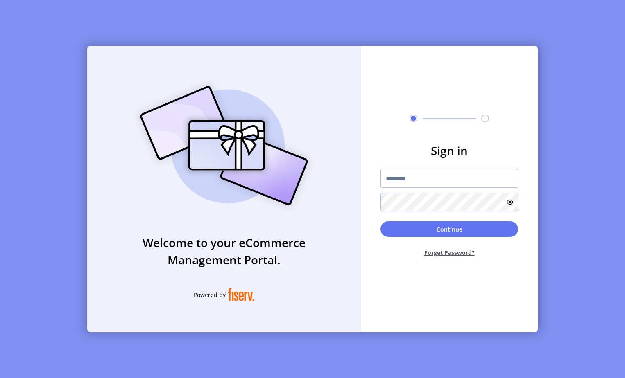 Image resolution: width=625 pixels, height=378 pixels. I want to click on button: Continue, so click(449, 229).